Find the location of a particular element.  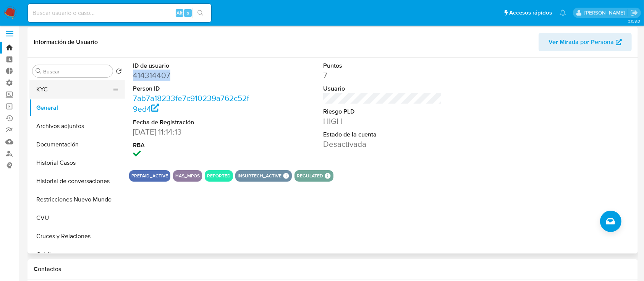

dd: 7 is located at coordinates (383, 75).